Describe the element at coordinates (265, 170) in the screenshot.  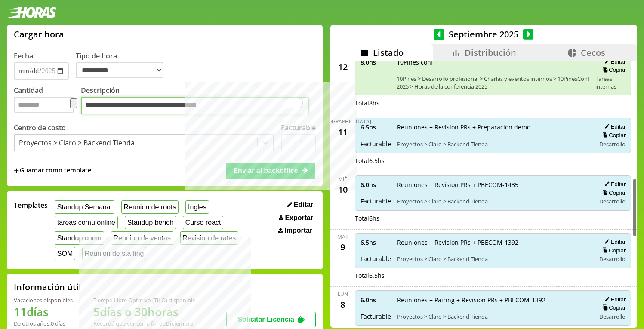
I see `span: Enviar al backoffice` at that location.